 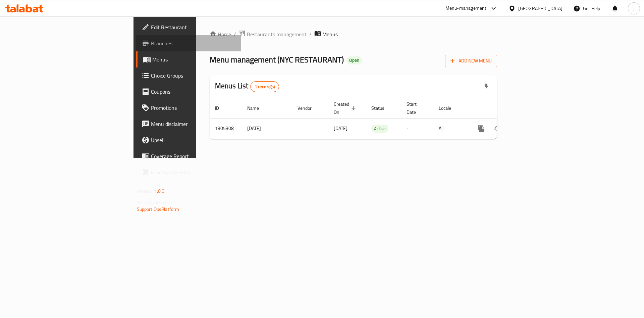 I want to click on span: Active, so click(x=380, y=129).